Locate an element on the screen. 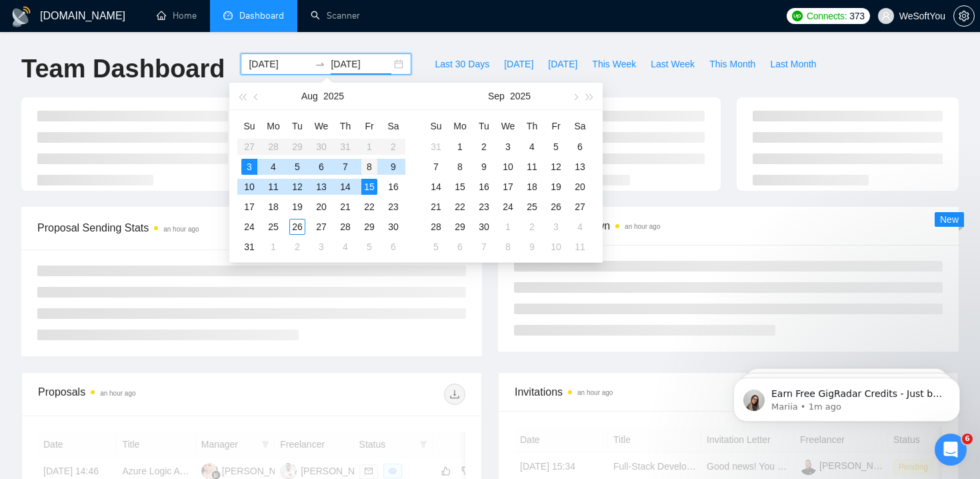 Image resolution: width=980 pixels, height=479 pixels. td: 2025-10-08 is located at coordinates (508, 247).